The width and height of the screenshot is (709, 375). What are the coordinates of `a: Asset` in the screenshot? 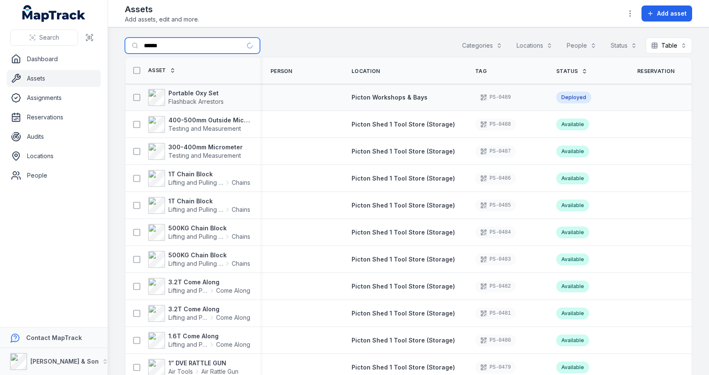 It's located at (162, 70).